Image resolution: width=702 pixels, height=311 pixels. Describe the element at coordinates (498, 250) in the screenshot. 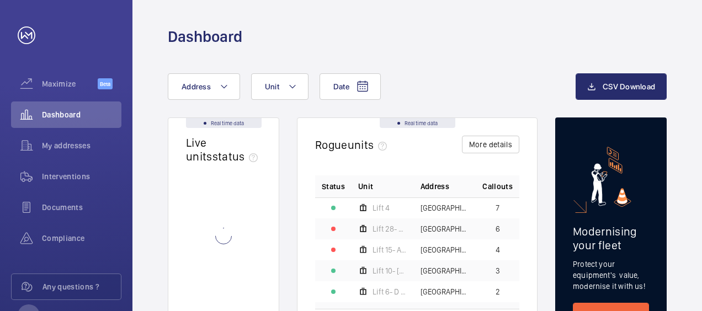

I see `span: 4` at that location.